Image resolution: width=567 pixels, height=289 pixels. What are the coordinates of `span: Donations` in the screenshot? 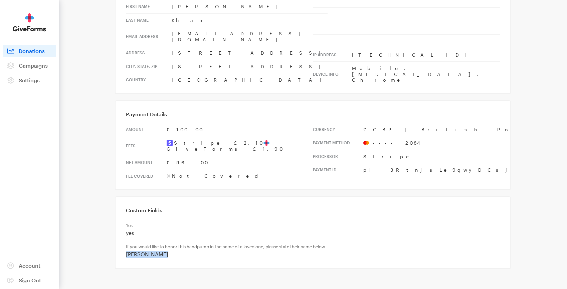 It's located at (32, 51).